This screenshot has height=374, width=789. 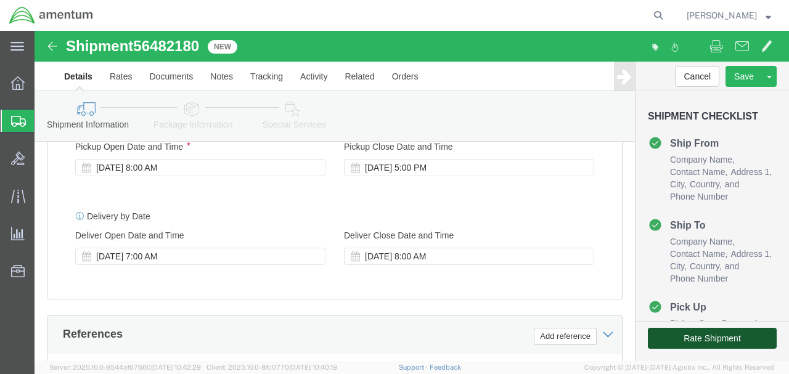 I want to click on span: Andrew Shanks, so click(x=721, y=15).